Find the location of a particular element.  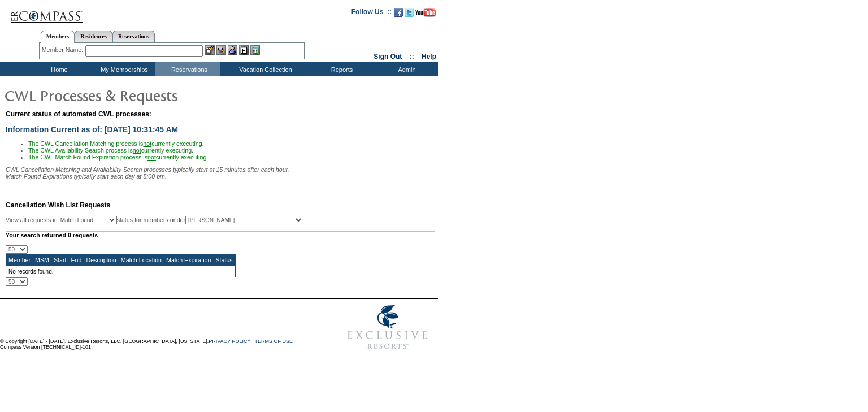

div: Member Name: is located at coordinates (63, 50).